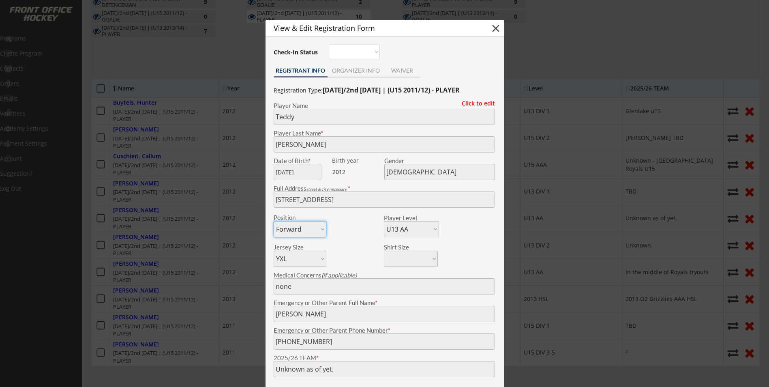 The width and height of the screenshot is (769, 387). I want to click on div: 2012, so click(358, 172).